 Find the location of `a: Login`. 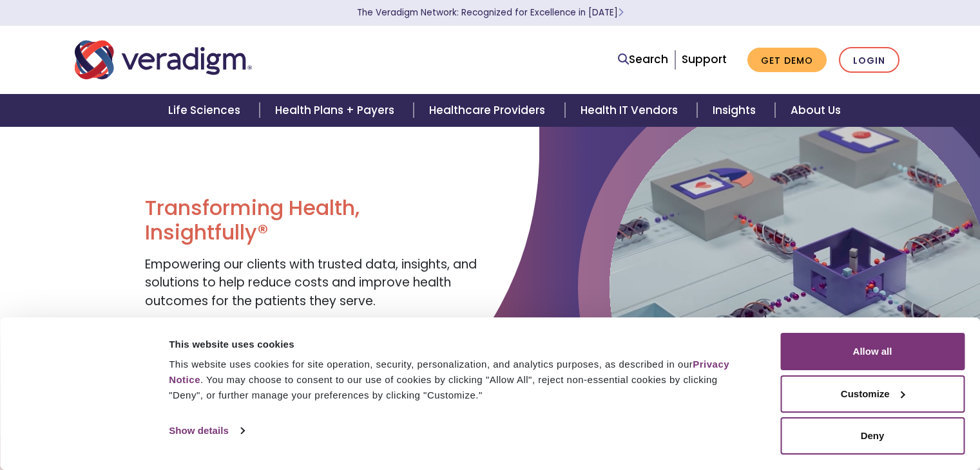

a: Login is located at coordinates (869, 60).